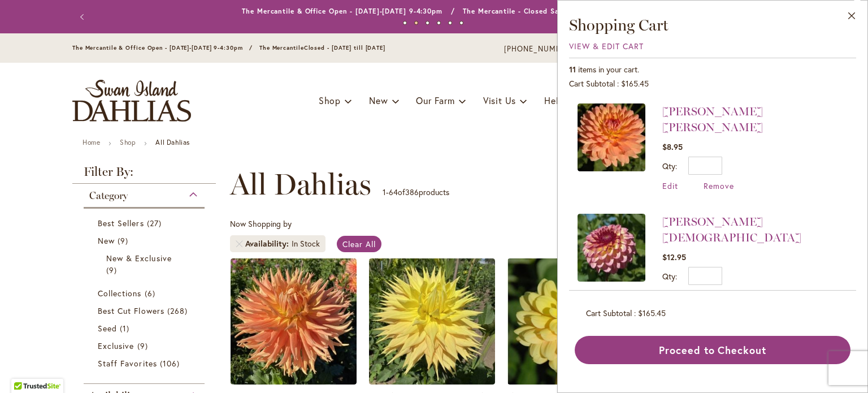 The height and width of the screenshot is (393, 868). What do you see at coordinates (571, 321) in the screenshot?
I see `img: AHOY MATEY` at bounding box center [571, 321].